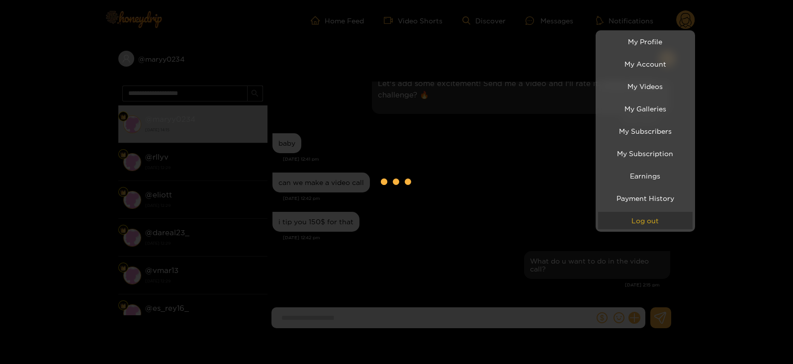  What do you see at coordinates (646, 153) in the screenshot?
I see `a: My Subscription` at bounding box center [646, 153].